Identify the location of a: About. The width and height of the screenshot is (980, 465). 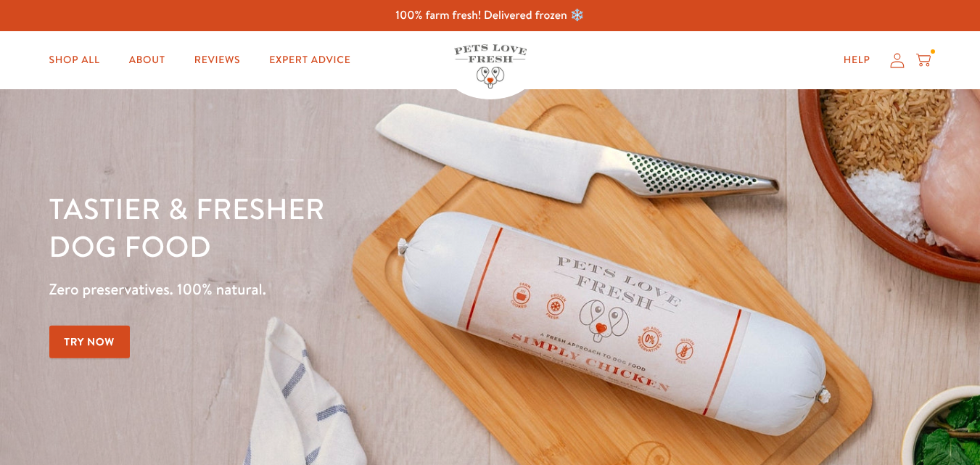
(147, 61).